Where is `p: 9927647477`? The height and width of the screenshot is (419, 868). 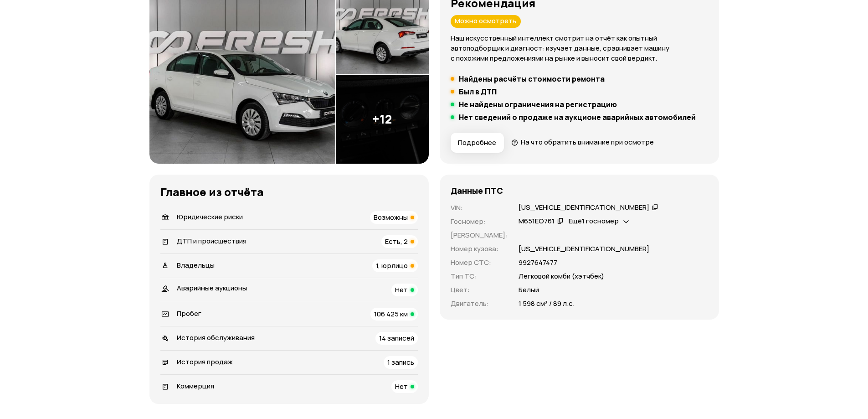 p: 9927647477 is located at coordinates (538, 262).